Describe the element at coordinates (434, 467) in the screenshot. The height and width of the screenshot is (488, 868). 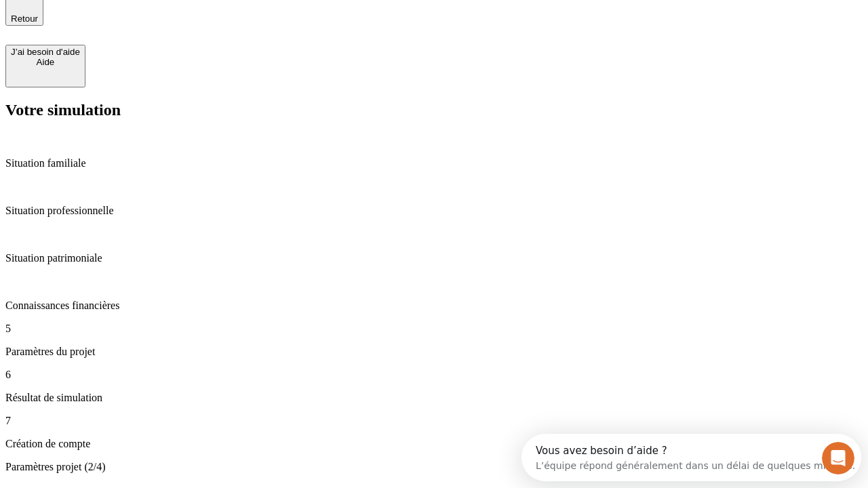
I see `p: Paramètres projet (2/4)` at that location.